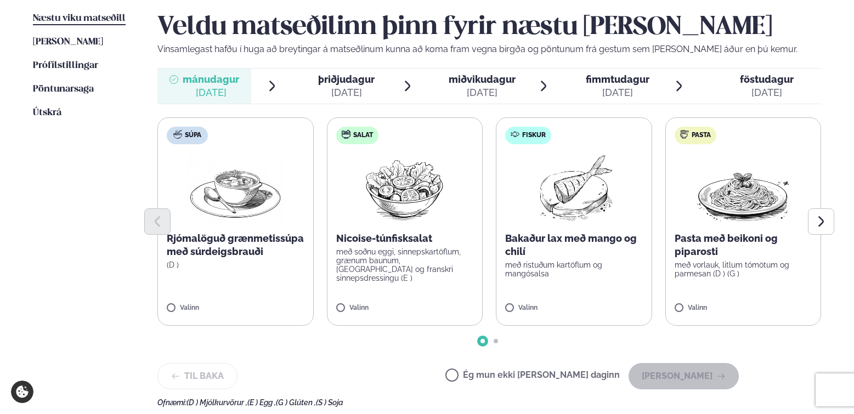 This screenshot has height=414, width=854. What do you see at coordinates (618, 79) in the screenshot?
I see `span: fimmtudagur` at bounding box center [618, 79].